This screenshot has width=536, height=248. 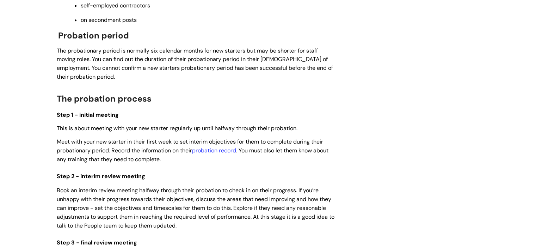 I want to click on span: Step 3 - final review meeting, so click(x=97, y=242).